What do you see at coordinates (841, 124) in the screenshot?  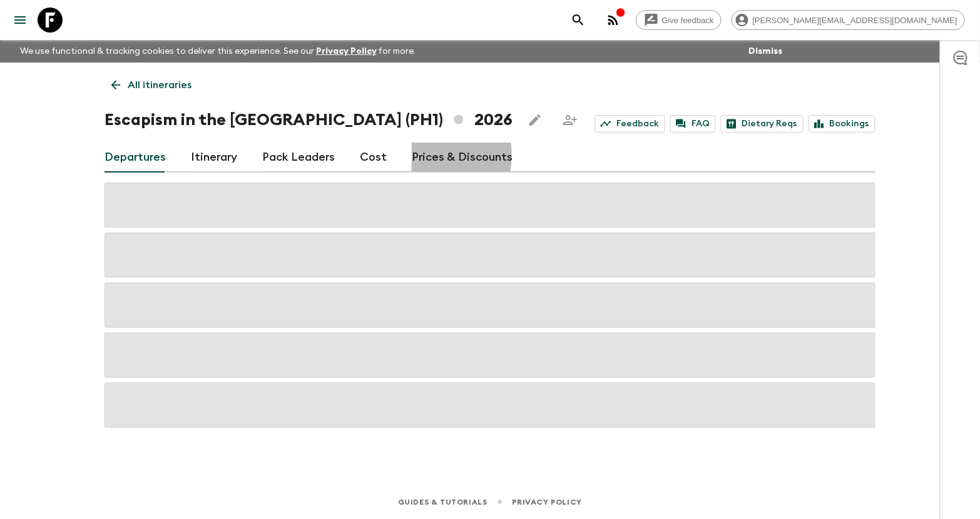 I see `a: Bookings` at bounding box center [841, 124].